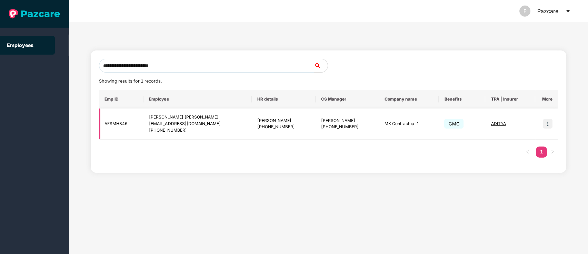  I want to click on th: TPA | Insurer, so click(510, 99).